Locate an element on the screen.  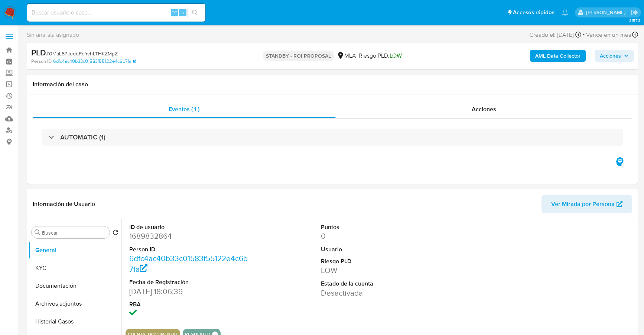
span: LOW is located at coordinates (396, 55).